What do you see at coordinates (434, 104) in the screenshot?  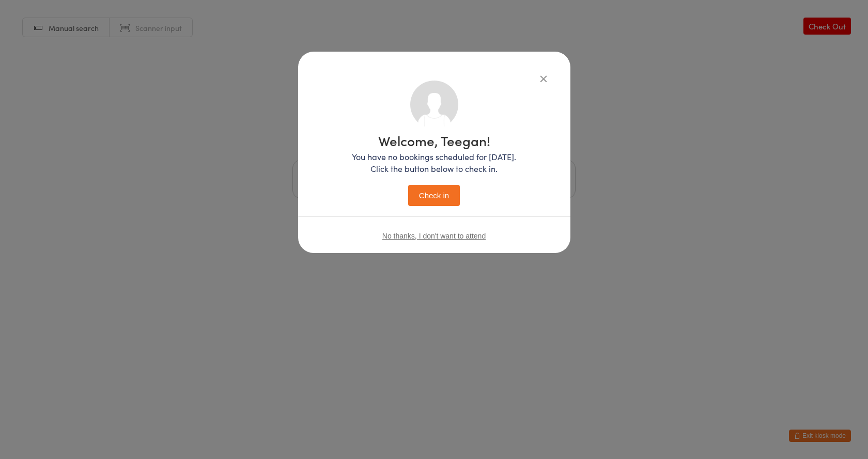 I see `img: no_photo.png` at bounding box center [434, 104].